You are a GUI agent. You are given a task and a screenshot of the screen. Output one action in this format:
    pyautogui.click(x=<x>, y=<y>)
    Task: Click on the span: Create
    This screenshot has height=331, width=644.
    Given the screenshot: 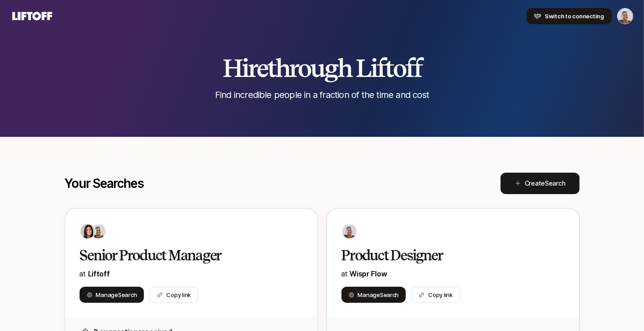 What is the action you would take?
    pyautogui.click(x=545, y=184)
    